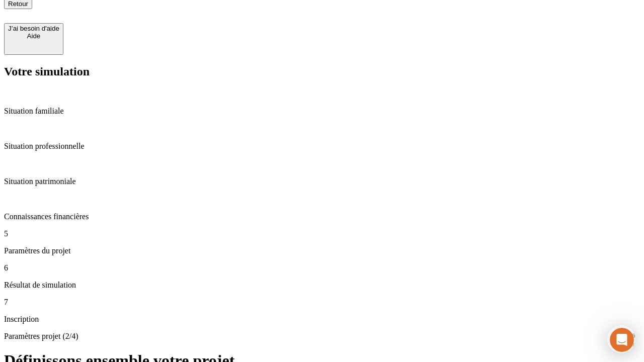 Image resolution: width=644 pixels, height=362 pixels. I want to click on p: Connaissances financières, so click(322, 217).